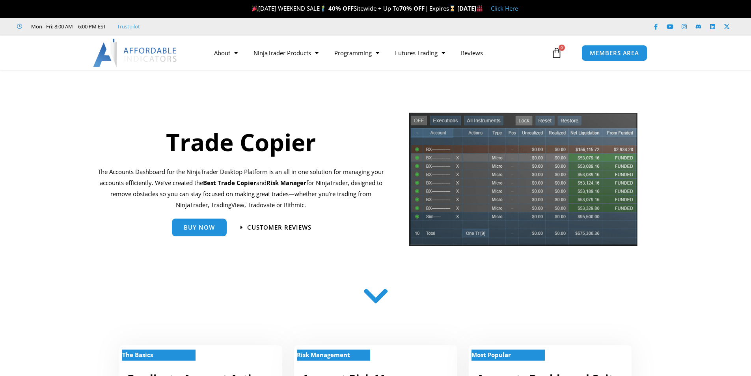 The width and height of the screenshot is (751, 376). What do you see at coordinates (341, 8) in the screenshot?
I see `strong: 40% OFF` at bounding box center [341, 8].